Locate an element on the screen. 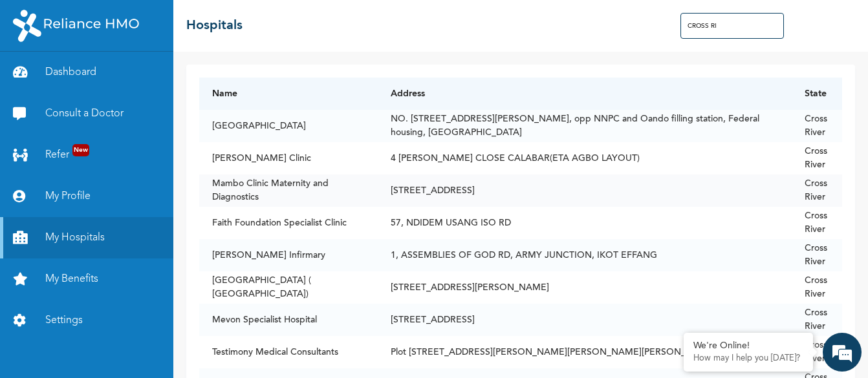 This screenshot has width=868, height=378. input: Search Hospitals... is located at coordinates (732, 26).